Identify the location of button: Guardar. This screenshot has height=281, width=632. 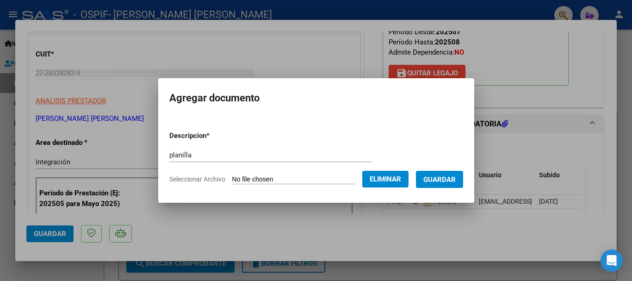
(440, 179).